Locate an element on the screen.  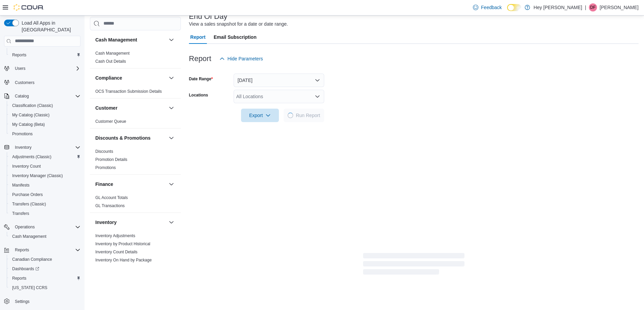
span: Dashboards is located at coordinates (26, 269).